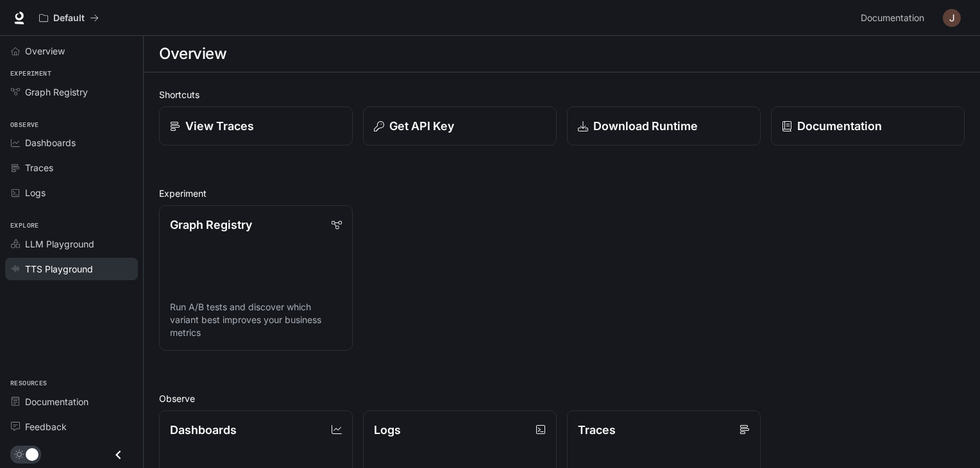 The height and width of the screenshot is (468, 980). What do you see at coordinates (193, 54) in the screenshot?
I see `h1: Overview` at bounding box center [193, 54].